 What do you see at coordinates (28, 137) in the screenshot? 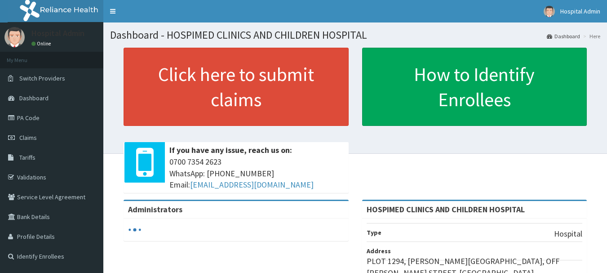
I see `span: Claims` at bounding box center [28, 137].